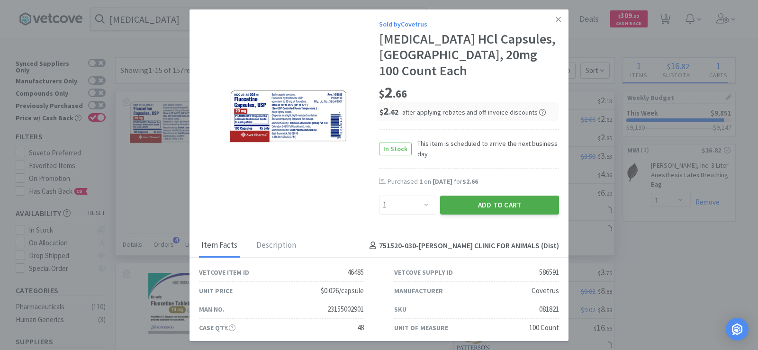 This screenshot has width=758, height=350. I want to click on span: after applying rebates and off-invoice discounts, so click(474, 112).